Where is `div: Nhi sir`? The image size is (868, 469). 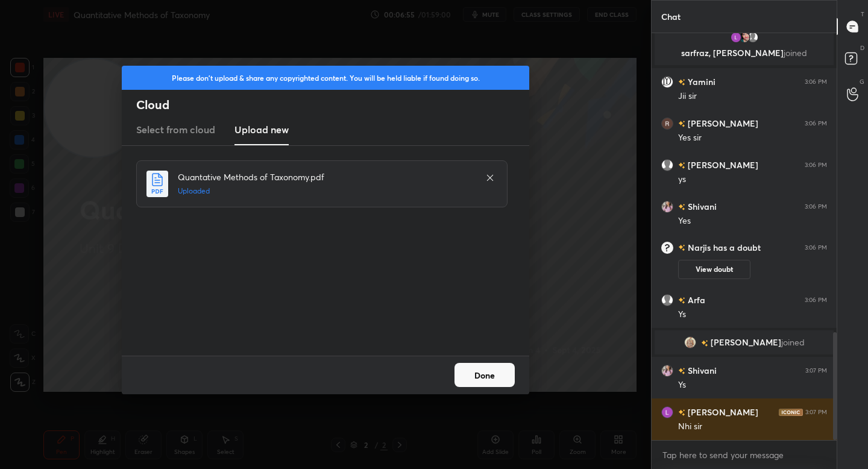
div: Nhi sir is located at coordinates (752, 426).